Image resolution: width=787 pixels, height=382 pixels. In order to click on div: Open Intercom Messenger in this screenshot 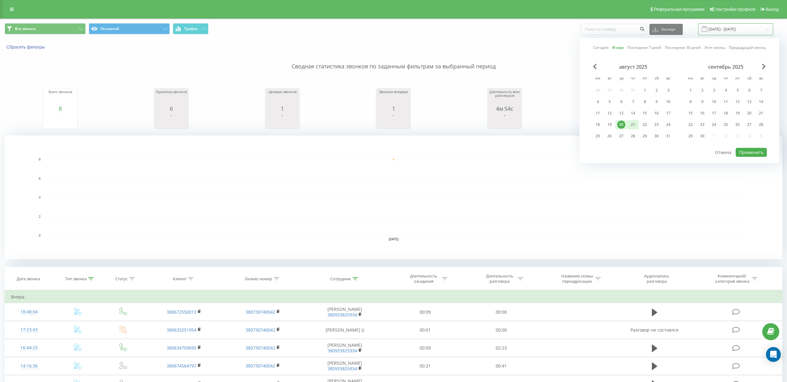, I will do `click(773, 354)`.